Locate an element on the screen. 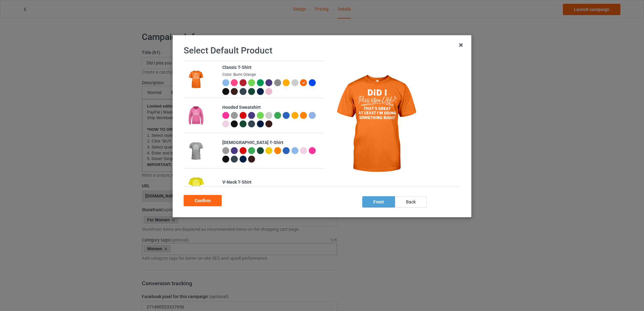 The image size is (644, 311). div: Color: Burnt Orange is located at coordinates (271, 75).